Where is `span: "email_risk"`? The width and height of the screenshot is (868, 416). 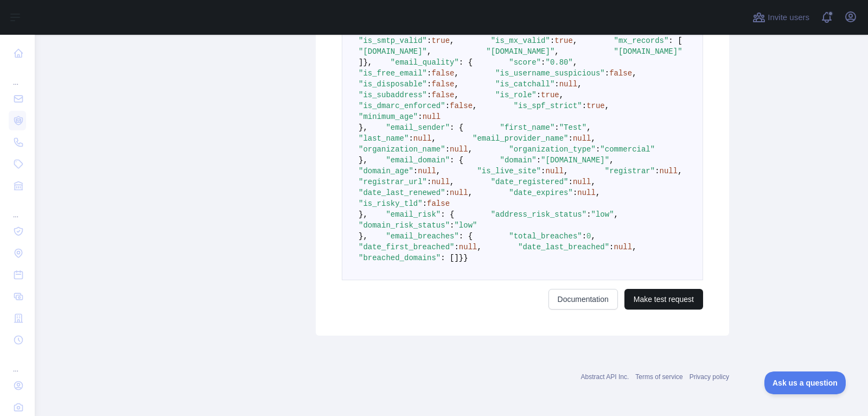 span: "email_risk" is located at coordinates (413, 214).